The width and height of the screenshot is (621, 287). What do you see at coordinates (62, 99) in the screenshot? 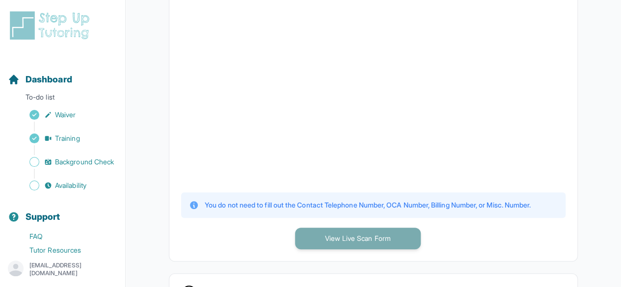
I see `p: To-do list` at bounding box center [62, 99].